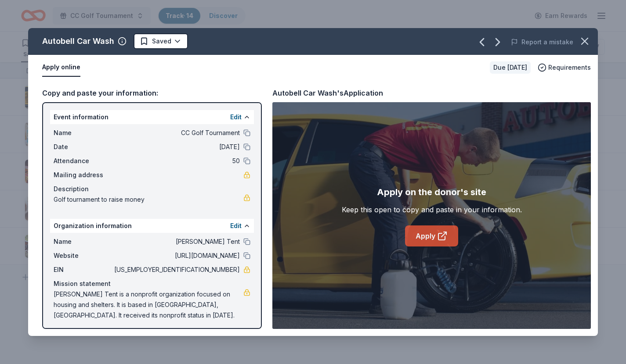 The image size is (626, 364). I want to click on button: Apply online, so click(61, 68).